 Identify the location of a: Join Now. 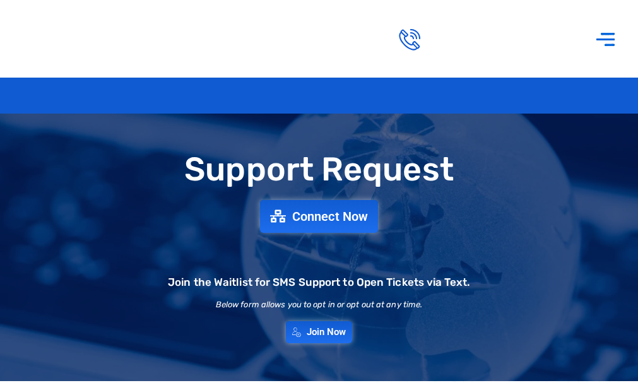
(319, 332).